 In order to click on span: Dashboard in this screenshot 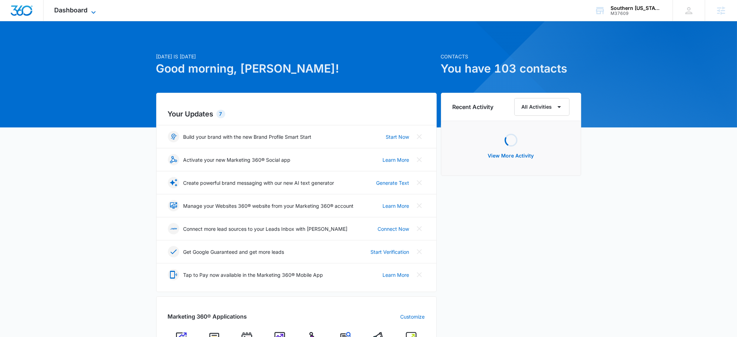, I will do `click(71, 10)`.